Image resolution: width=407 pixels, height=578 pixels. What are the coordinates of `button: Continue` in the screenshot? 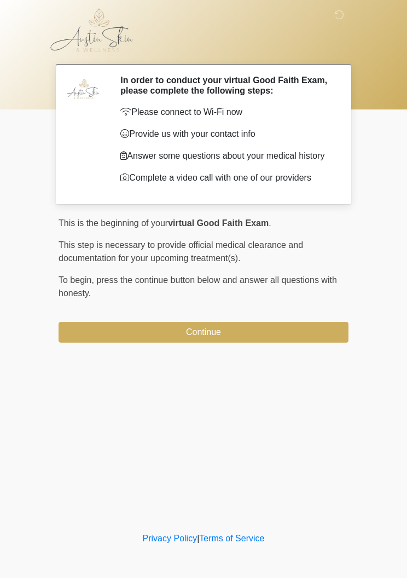 It's located at (204, 332).